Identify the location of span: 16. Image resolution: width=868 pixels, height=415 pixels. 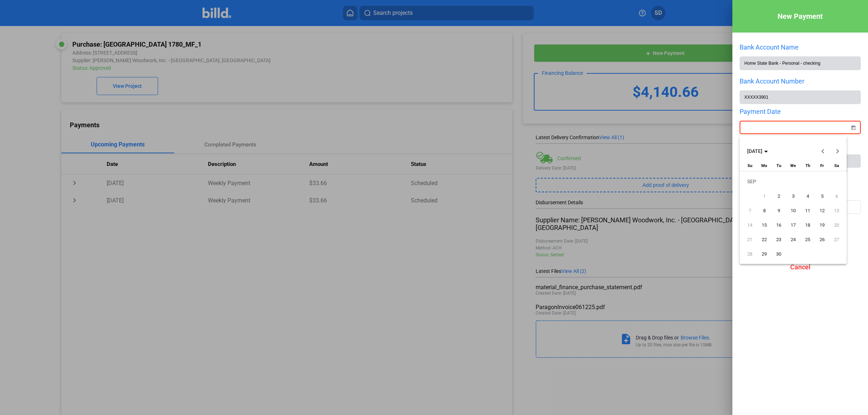
(779, 225).